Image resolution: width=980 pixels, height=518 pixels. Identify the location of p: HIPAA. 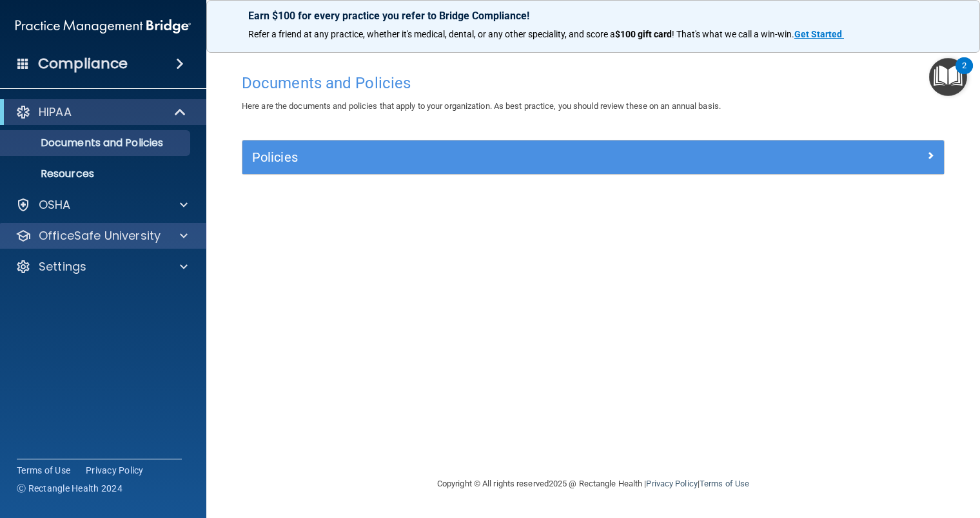
(54, 112).